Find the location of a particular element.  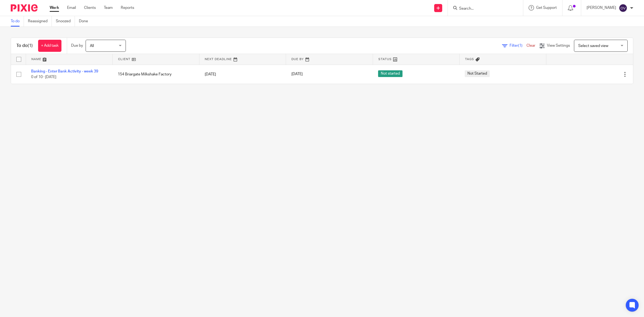

img: Pixie is located at coordinates (24, 8).